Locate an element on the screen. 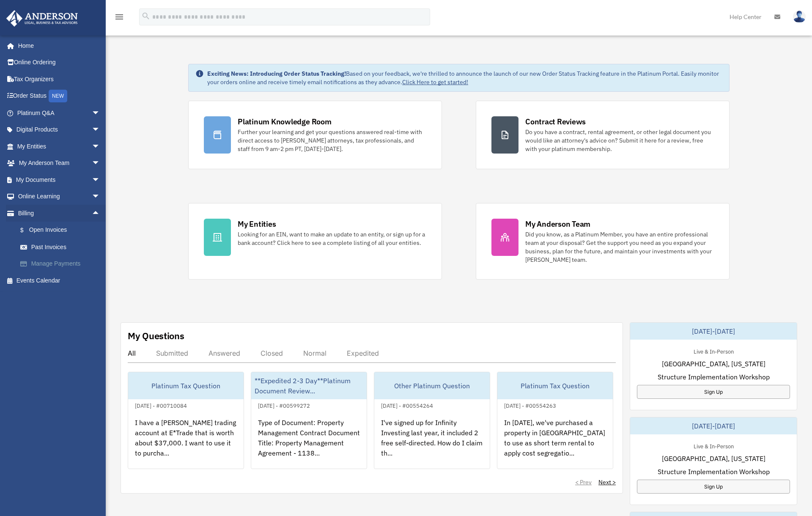  a: Manage Payments is located at coordinates (62, 264).